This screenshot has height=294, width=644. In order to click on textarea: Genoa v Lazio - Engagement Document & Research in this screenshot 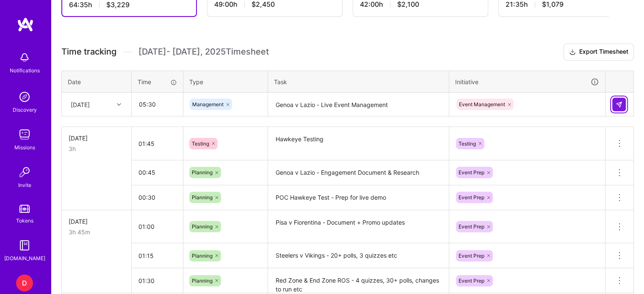, I will do `click(358, 172)`.